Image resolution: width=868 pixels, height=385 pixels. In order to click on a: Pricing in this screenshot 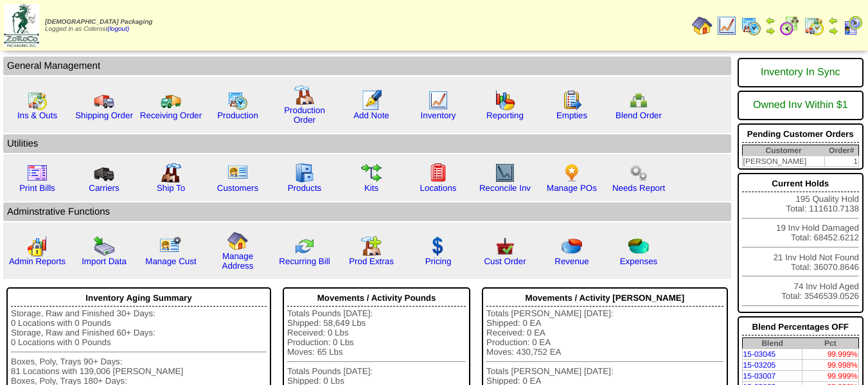, I will do `click(438, 261)`.